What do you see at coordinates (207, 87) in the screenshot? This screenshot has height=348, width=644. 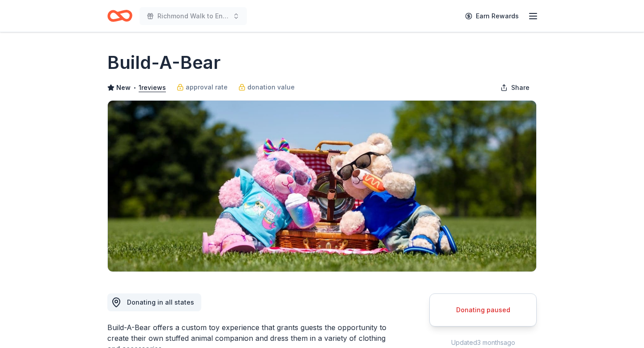 I see `span: approval rate` at bounding box center [207, 87].